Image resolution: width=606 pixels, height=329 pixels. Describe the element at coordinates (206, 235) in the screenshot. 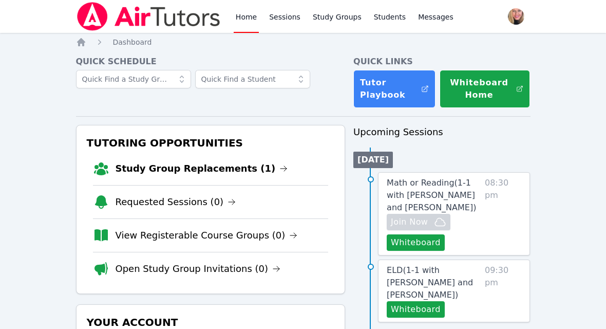

I see `a: View Registerable Course Groups (0)` at that location.